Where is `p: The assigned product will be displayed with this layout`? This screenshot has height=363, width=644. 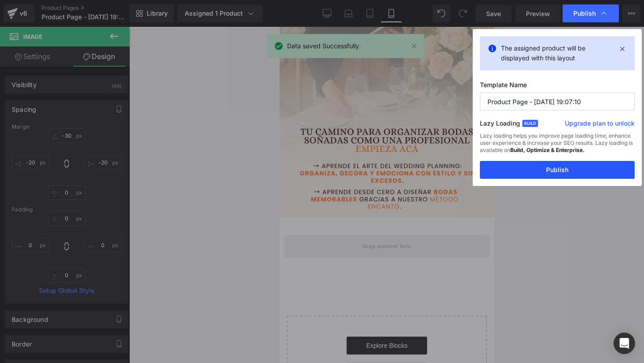 p: The assigned product will be displayed with this layout is located at coordinates (558, 53).